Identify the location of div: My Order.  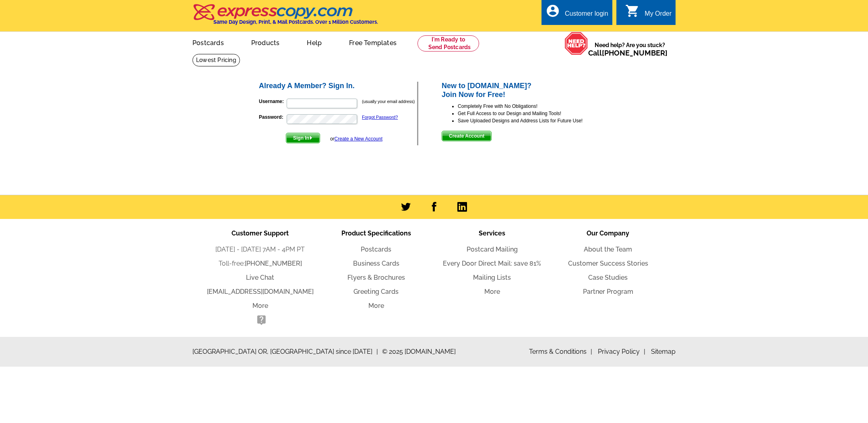
(658, 16).